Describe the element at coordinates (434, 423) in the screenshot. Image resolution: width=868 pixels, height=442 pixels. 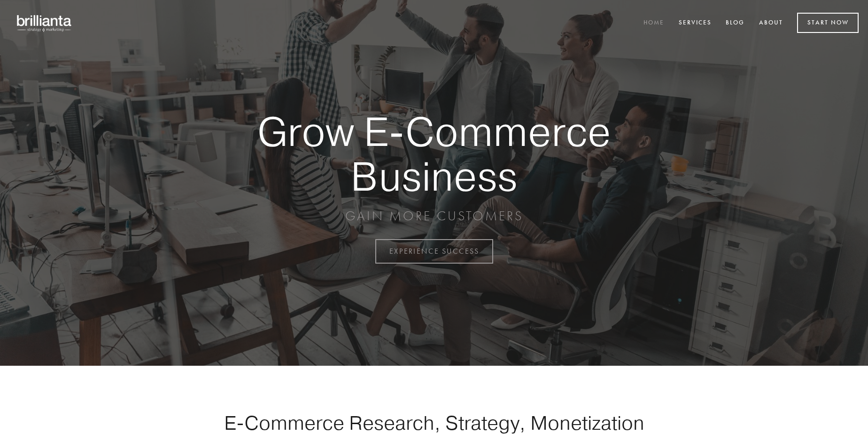
I see `h1: E-Commerce Research, Strategy, Monetization` at that location.